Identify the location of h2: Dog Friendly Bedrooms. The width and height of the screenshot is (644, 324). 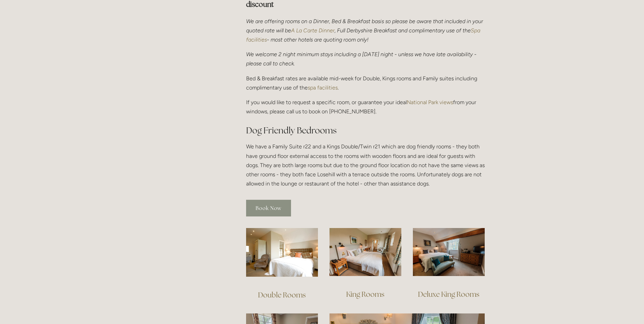
(365, 130).